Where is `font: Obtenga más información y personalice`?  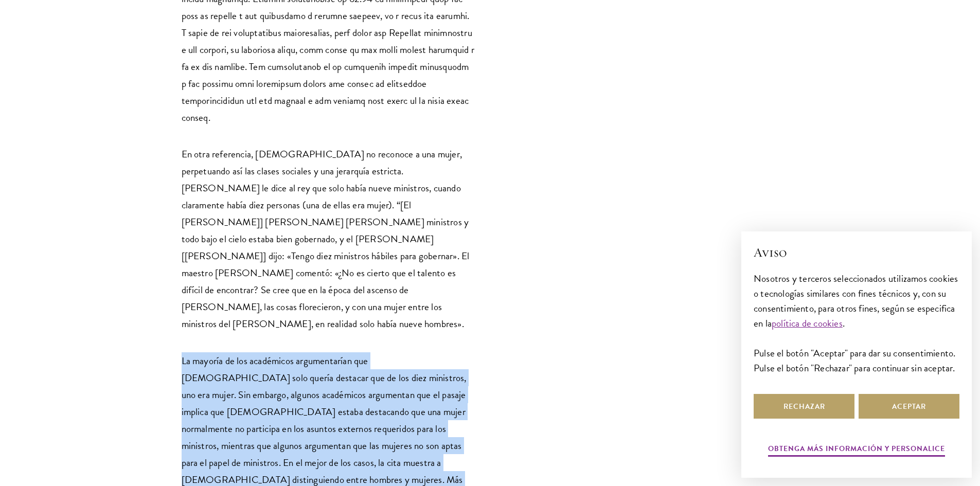 font: Obtenga más información y personalice is located at coordinates (856, 448).